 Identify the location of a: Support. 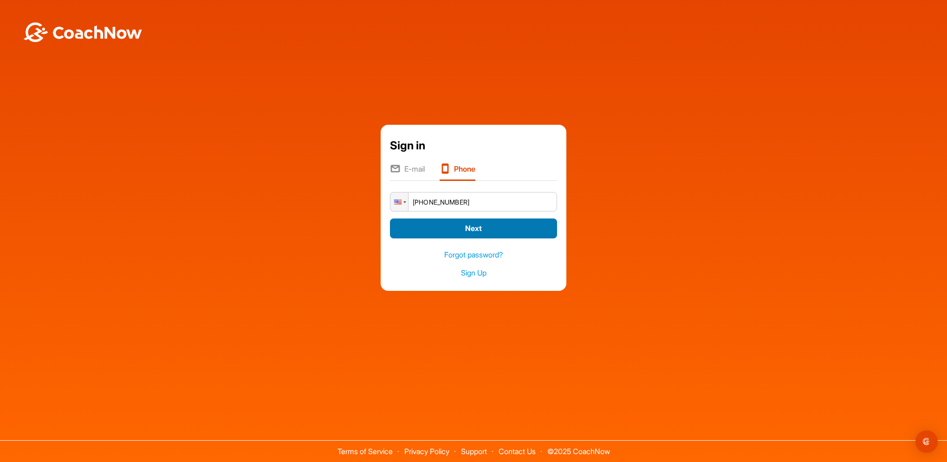
(474, 452).